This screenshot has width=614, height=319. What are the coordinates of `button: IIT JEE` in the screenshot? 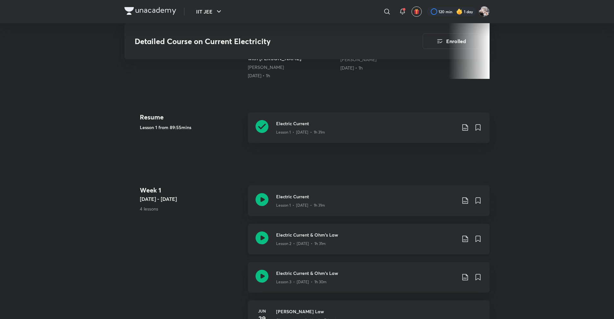 It's located at (209, 12).